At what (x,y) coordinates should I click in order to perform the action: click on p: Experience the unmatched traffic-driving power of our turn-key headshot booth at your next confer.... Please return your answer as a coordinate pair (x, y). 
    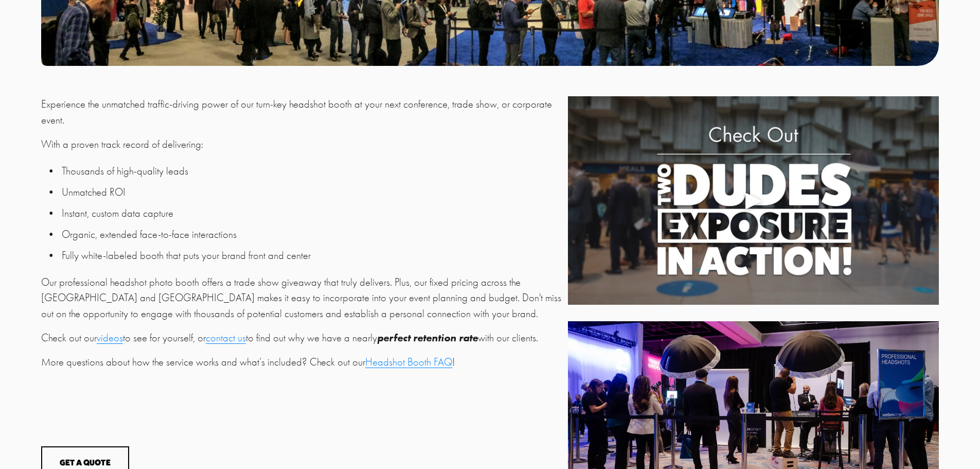
    Looking at the image, I should click on (301, 112).